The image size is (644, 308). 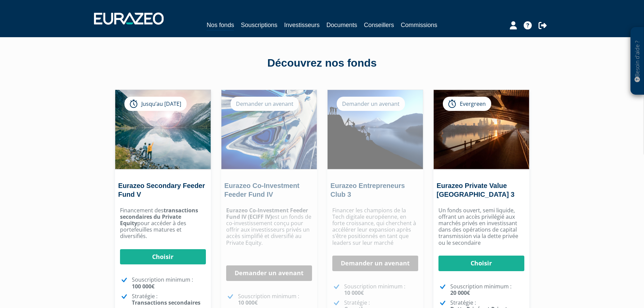 What do you see at coordinates (161, 190) in the screenshot?
I see `a: Eurazeo Secondary Feeder Fund V` at bounding box center [161, 190].